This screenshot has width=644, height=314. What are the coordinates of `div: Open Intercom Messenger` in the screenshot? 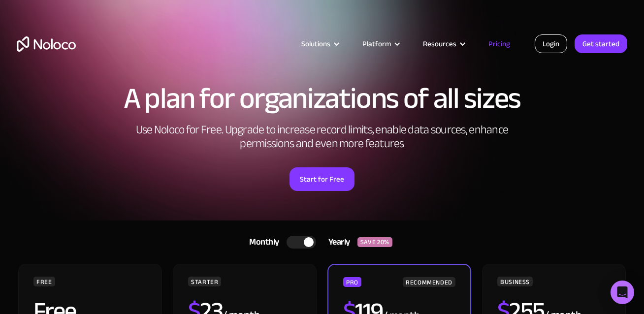 It's located at (623, 292).